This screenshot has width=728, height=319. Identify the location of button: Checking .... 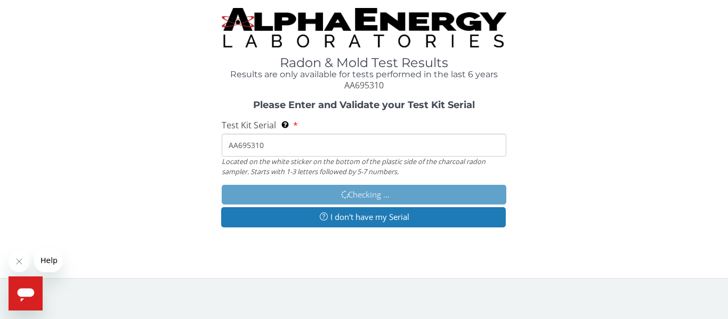
(364, 194).